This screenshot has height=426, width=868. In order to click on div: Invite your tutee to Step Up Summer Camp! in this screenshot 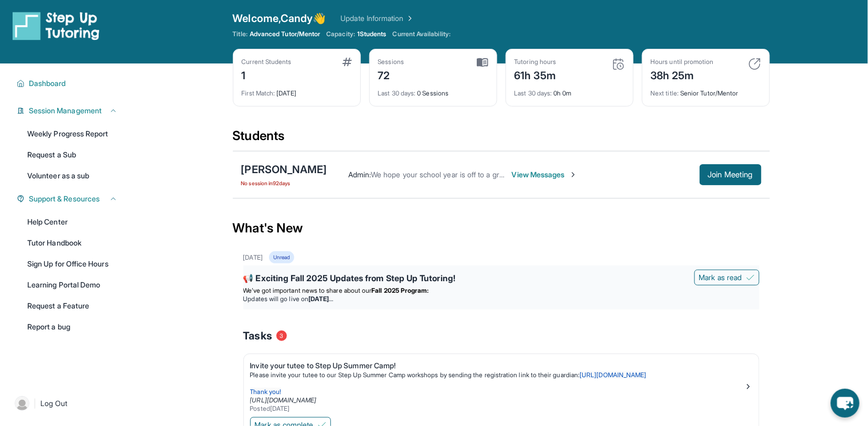, I will do `click(498, 366)`.